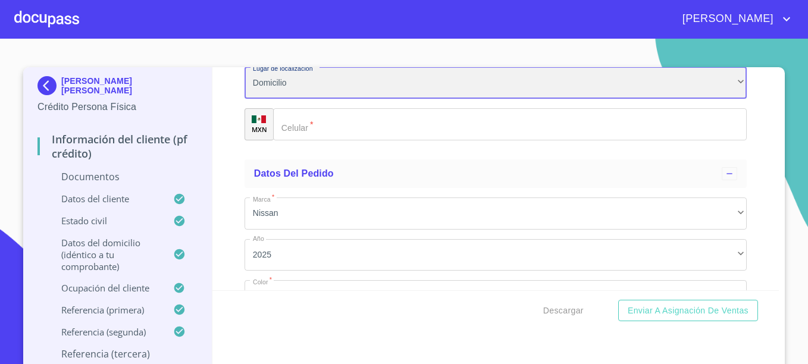 The image size is (808, 364). I want to click on img: R93DlvwvvjP9fbrDwZeCRYBHk45OWMq+AAOlFVsxT89f82nwPLnD58IP7+ANJEaWYhP0Tx8kkA0WlQMPQsAAgwAOmBj20AXj6..., so click(259, 120).